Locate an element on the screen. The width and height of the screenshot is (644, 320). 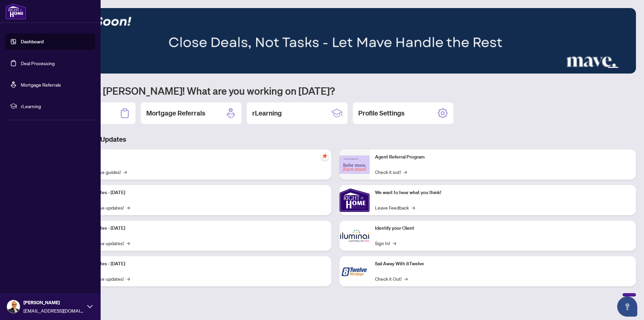
img: Slide 2 is located at coordinates (336, 41).